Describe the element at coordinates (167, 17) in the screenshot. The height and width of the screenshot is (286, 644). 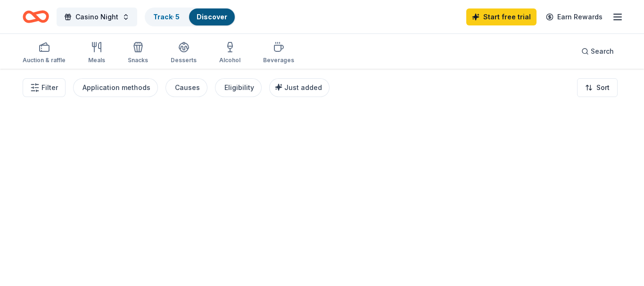
I see `a: Track· 5` at that location.